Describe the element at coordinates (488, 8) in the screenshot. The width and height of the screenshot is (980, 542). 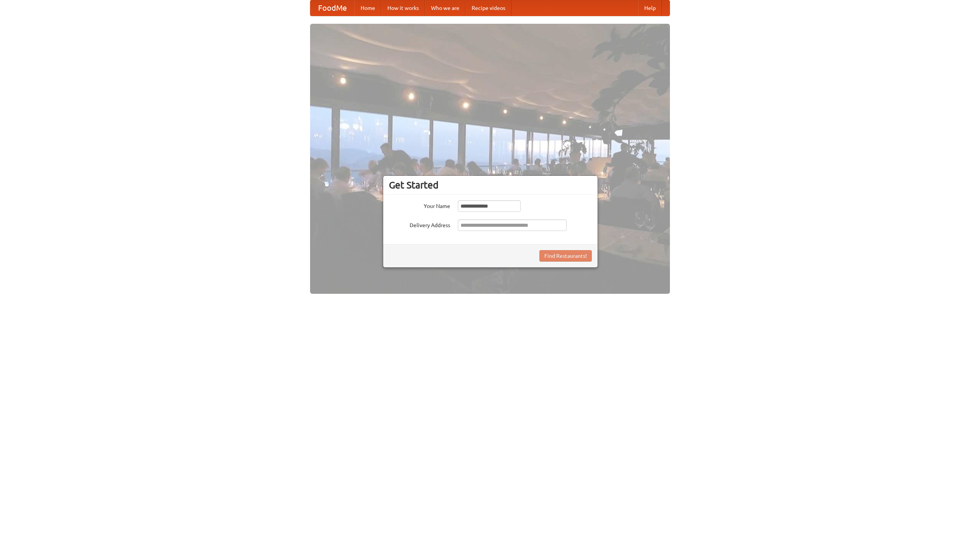
I see `a: Recipe videos` at that location.